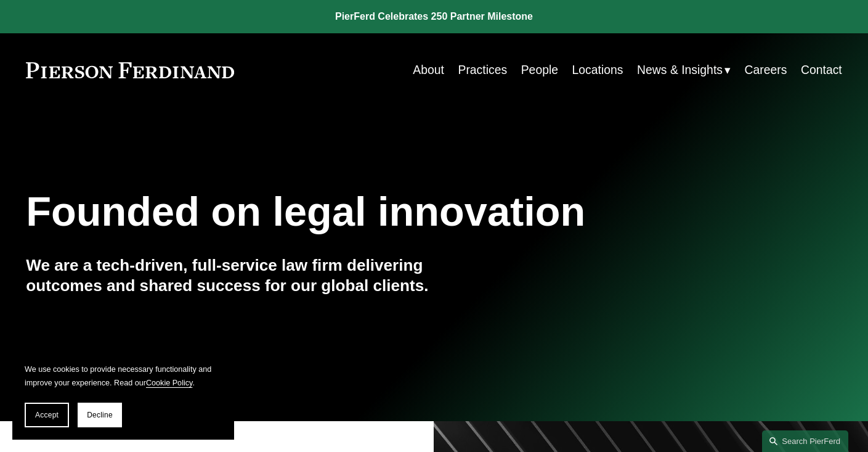 Image resolution: width=868 pixels, height=452 pixels. I want to click on a: Practices, so click(482, 70).